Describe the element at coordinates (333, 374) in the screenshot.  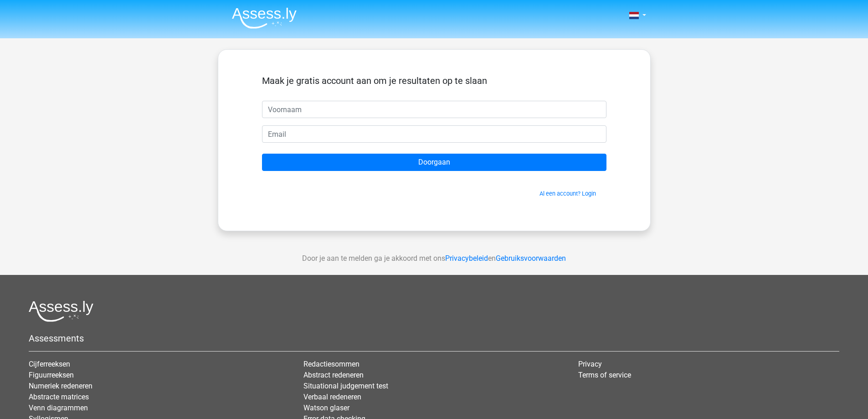
I see `a: Abstract redeneren` at that location.